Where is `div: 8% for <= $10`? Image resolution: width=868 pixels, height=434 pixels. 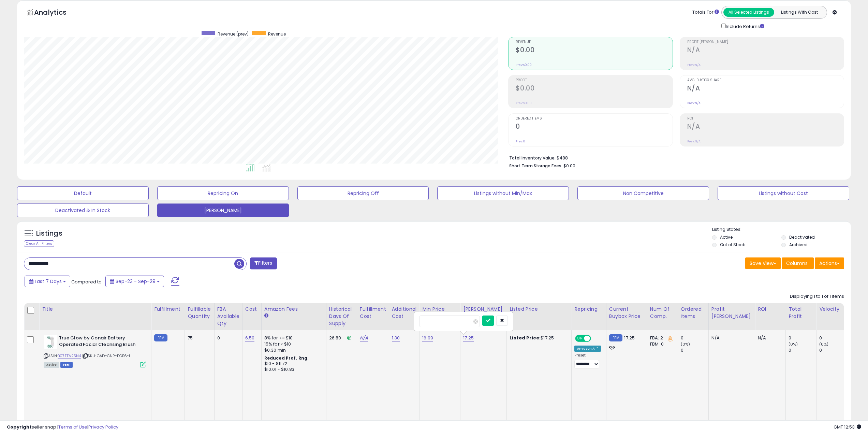
div: 8% for <= $10 is located at coordinates (292, 338).